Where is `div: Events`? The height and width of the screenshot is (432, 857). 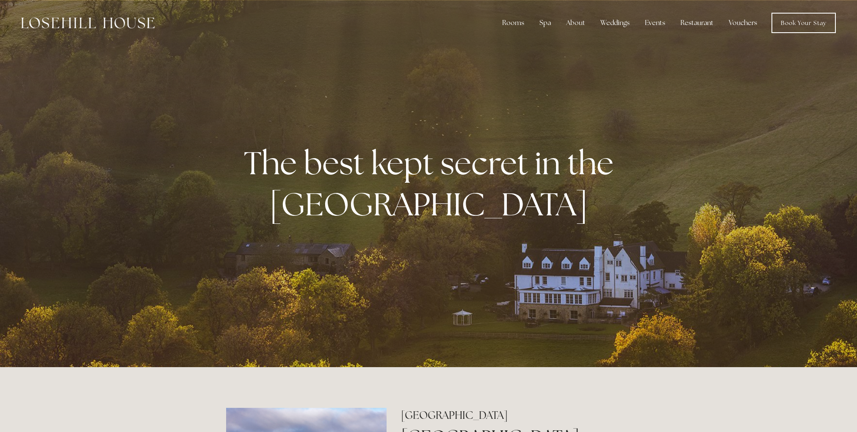 div: Events is located at coordinates (655, 23).